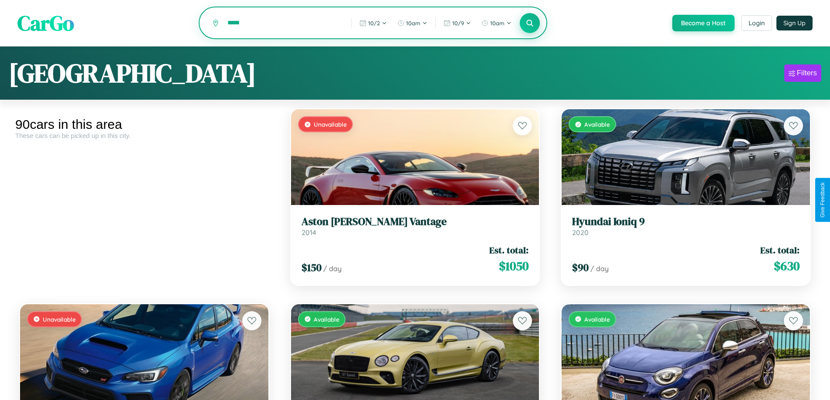 The height and width of the screenshot is (400, 830). Describe the element at coordinates (580, 268) in the screenshot. I see `span: $ 90` at that location.